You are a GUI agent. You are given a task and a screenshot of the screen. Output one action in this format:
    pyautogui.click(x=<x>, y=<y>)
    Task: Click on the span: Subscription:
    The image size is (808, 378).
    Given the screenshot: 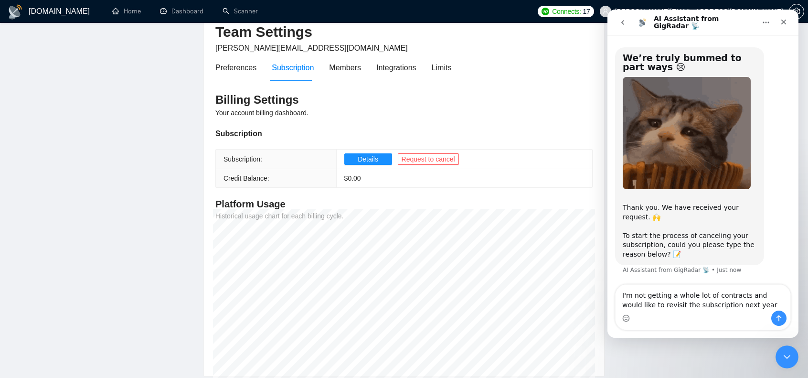 What is the action you would take?
    pyautogui.click(x=243, y=159)
    